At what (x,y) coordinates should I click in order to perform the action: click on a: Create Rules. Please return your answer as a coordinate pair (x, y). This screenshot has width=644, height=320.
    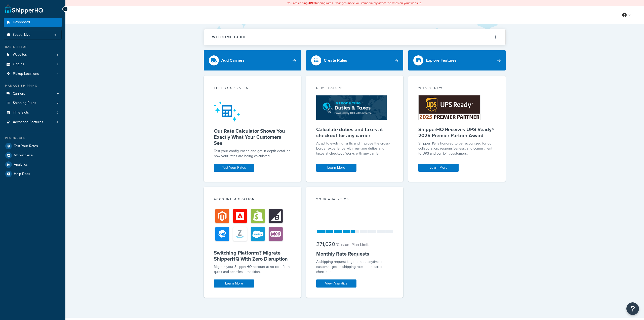
    Looking at the image, I should click on (355, 60).